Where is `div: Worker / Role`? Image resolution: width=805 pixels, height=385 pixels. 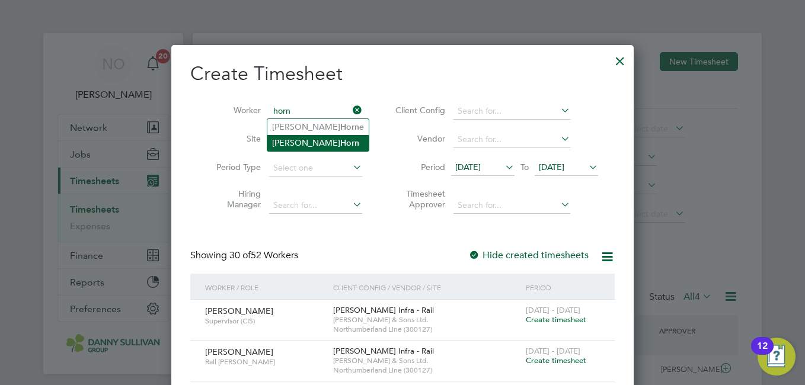
div: Worker / Role is located at coordinates (266, 287).